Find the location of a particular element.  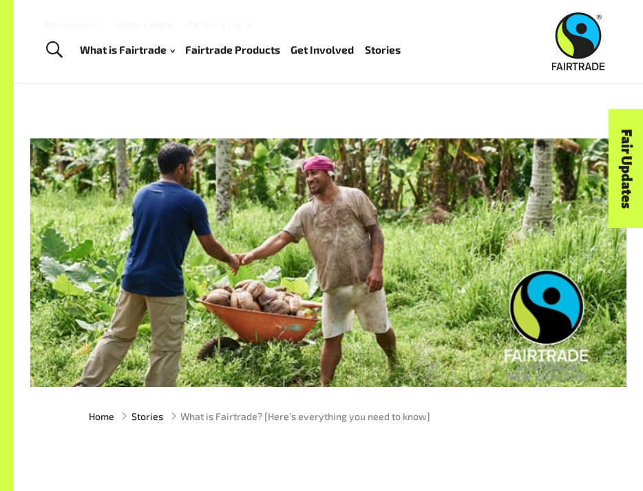

a: Partners Log In is located at coordinates (220, 24).